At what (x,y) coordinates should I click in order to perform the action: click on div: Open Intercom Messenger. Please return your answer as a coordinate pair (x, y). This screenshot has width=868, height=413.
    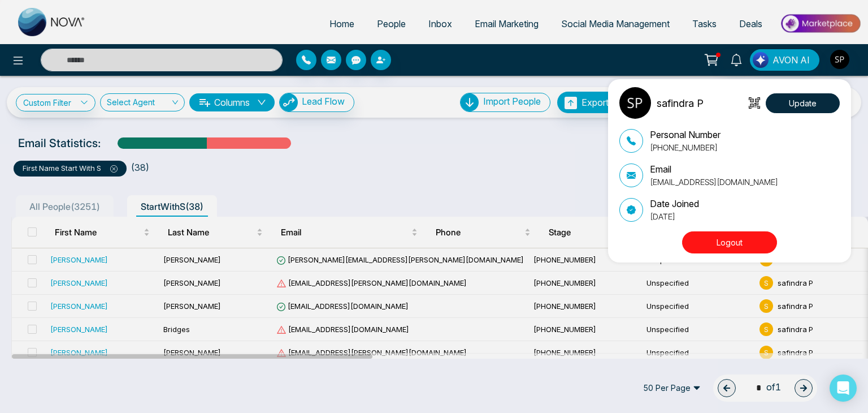
    Looking at the image, I should click on (843, 388).